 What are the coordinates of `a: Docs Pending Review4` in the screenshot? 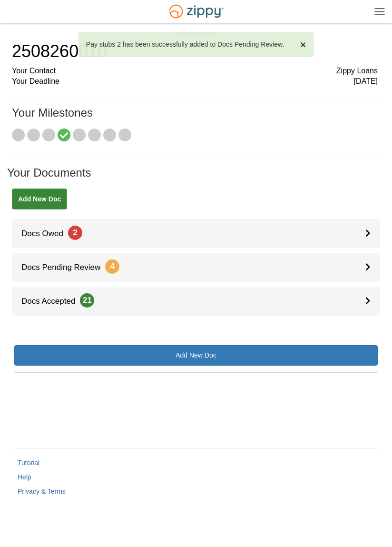 It's located at (196, 267).